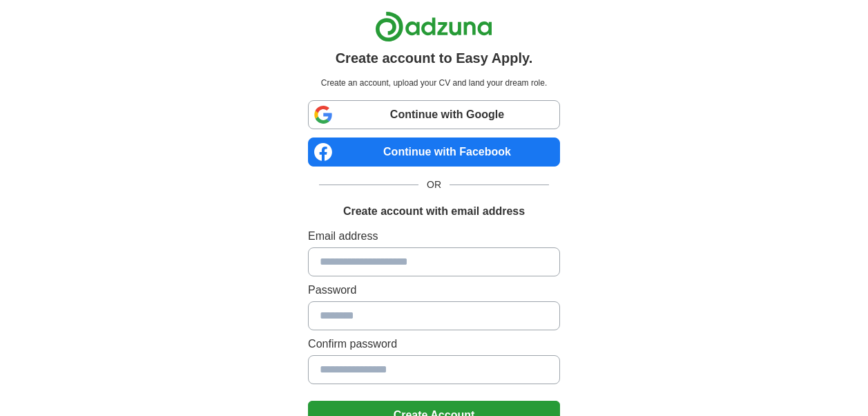 This screenshot has height=416, width=868. What do you see at coordinates (433, 115) in the screenshot?
I see `a: Continue with Google` at bounding box center [433, 115].